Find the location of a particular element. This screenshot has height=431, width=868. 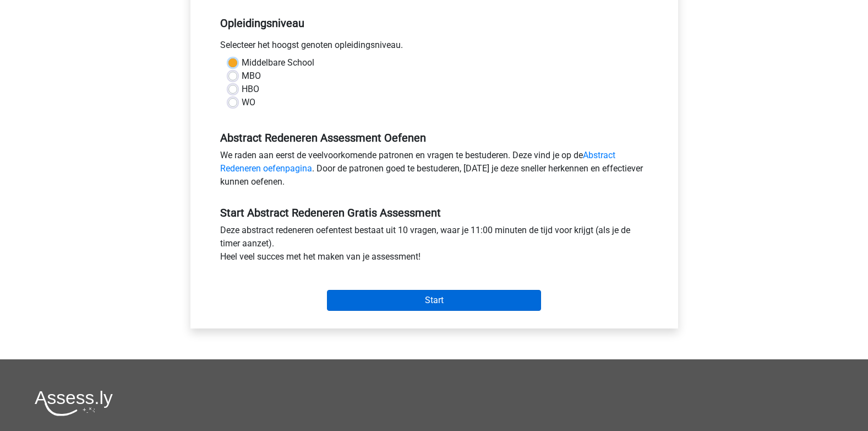

label: WO is located at coordinates (248, 102).